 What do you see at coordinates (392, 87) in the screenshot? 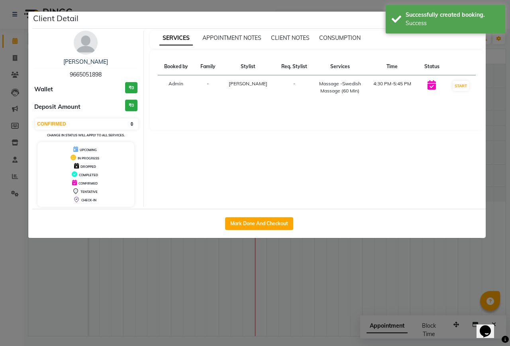
I see `td: 4:30 PM-5:45 PM` at bounding box center [392, 87].